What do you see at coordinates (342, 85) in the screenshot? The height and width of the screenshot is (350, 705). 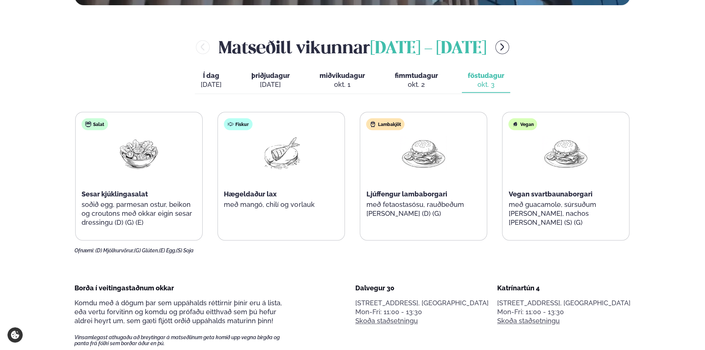 I see `div: okt. 1` at bounding box center [342, 85].